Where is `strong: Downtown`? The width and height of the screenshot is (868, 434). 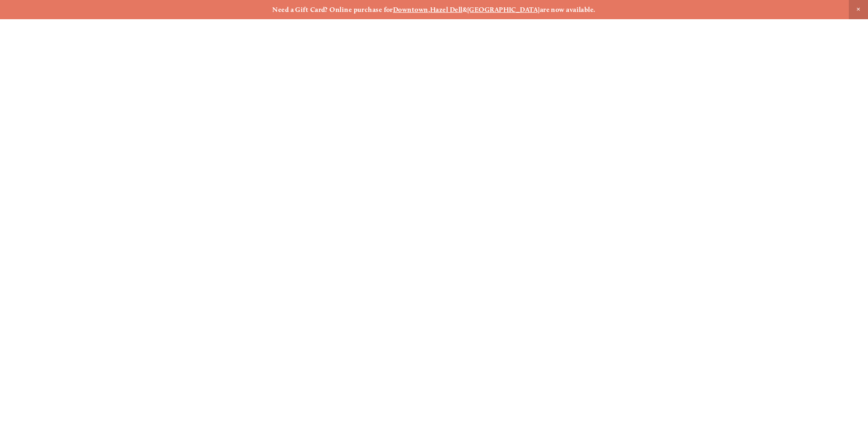 strong: Downtown is located at coordinates (410, 9).